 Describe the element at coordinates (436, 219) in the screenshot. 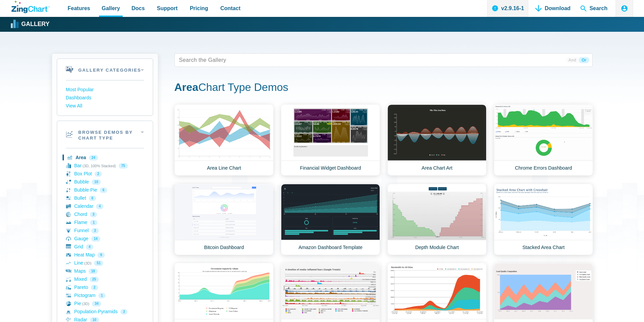

I see `a: Depth Module Chart` at that location.